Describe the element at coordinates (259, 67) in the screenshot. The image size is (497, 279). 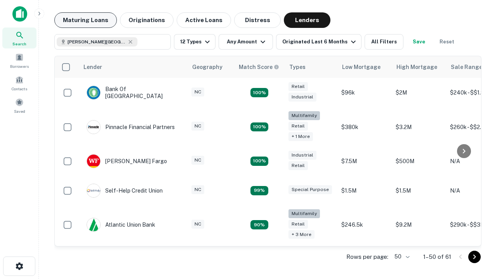
I see `div: Capitalize uses an advanced AI algorithm to match your search with the best lender. The match sco...` at that location.